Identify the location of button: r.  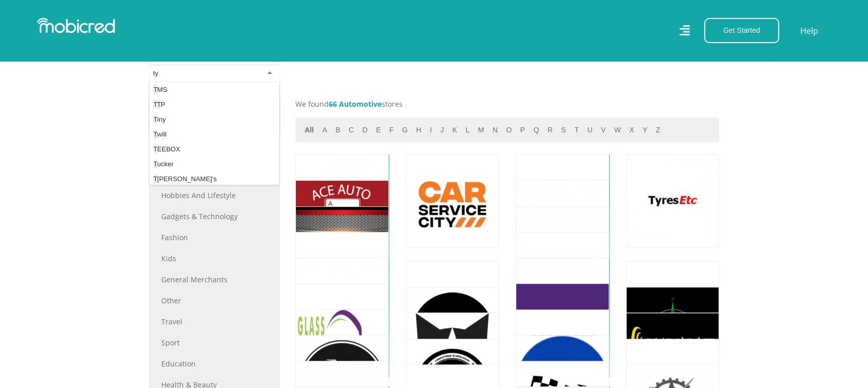
(550, 130).